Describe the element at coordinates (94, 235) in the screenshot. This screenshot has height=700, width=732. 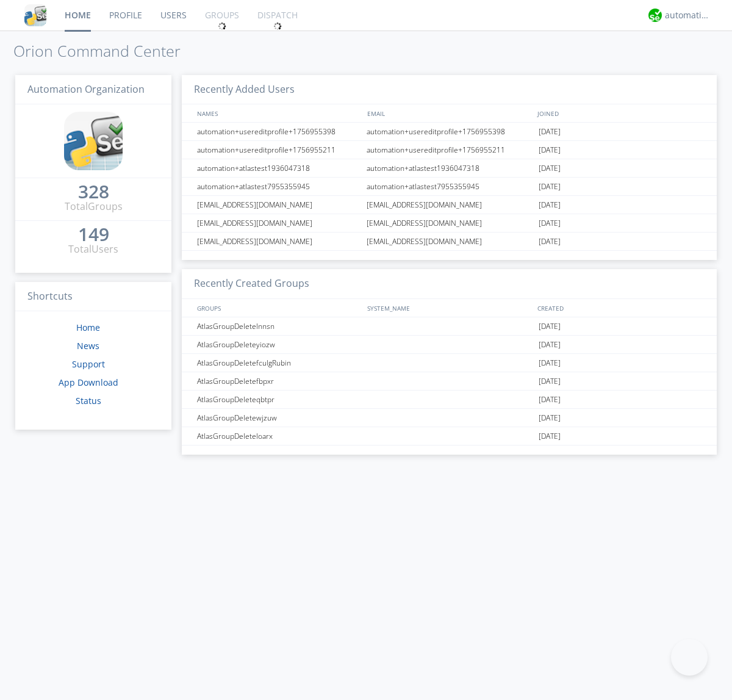
I see `a: 149` at that location.